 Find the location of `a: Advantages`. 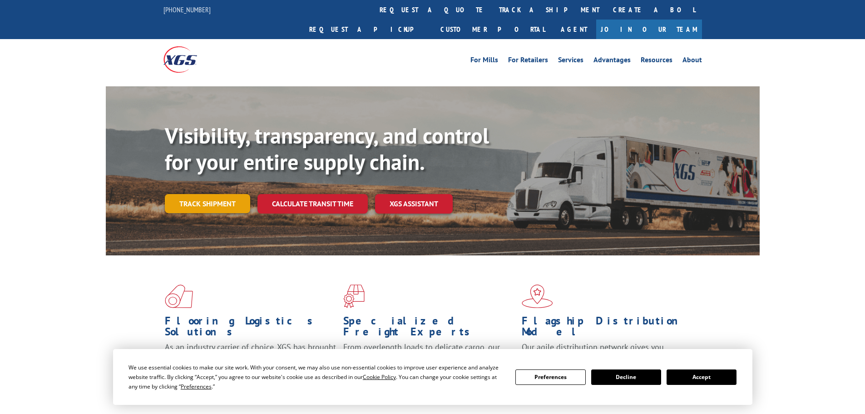

a: Advantages is located at coordinates (612, 61).